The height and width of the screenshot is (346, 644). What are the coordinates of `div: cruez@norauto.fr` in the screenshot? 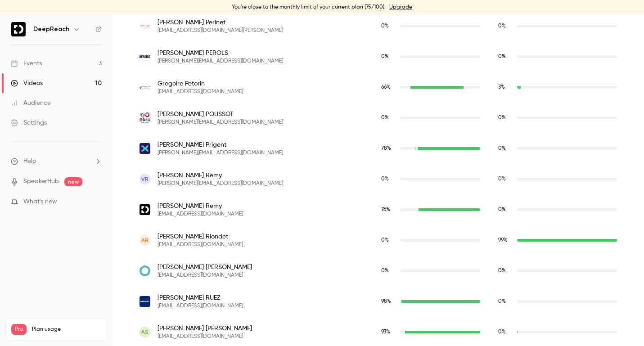 It's located at (378, 302).